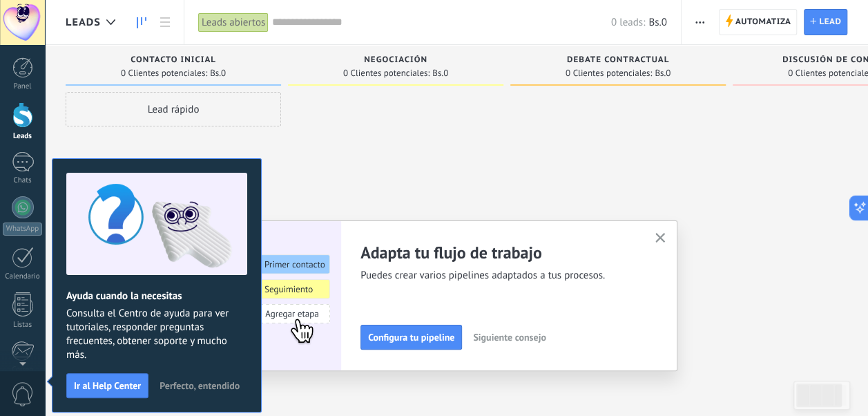 This screenshot has width=868, height=416. I want to click on span: Siguiente consejo, so click(509, 337).